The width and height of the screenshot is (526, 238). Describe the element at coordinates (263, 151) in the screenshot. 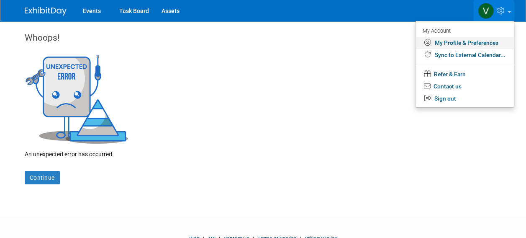

I see `div: An unexpected error has occurred.` at that location.